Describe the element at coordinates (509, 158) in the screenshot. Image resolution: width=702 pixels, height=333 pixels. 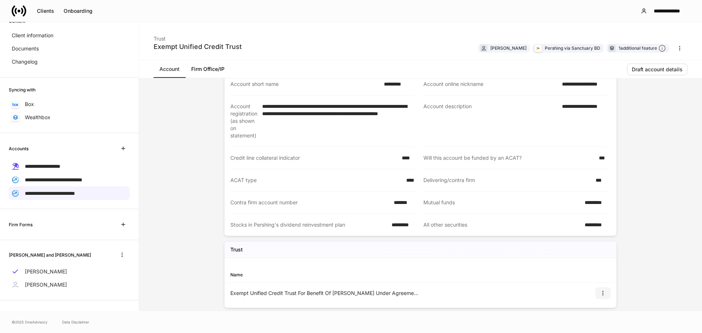
I see `div: Will this account be funded by an ACAT?` at that location.